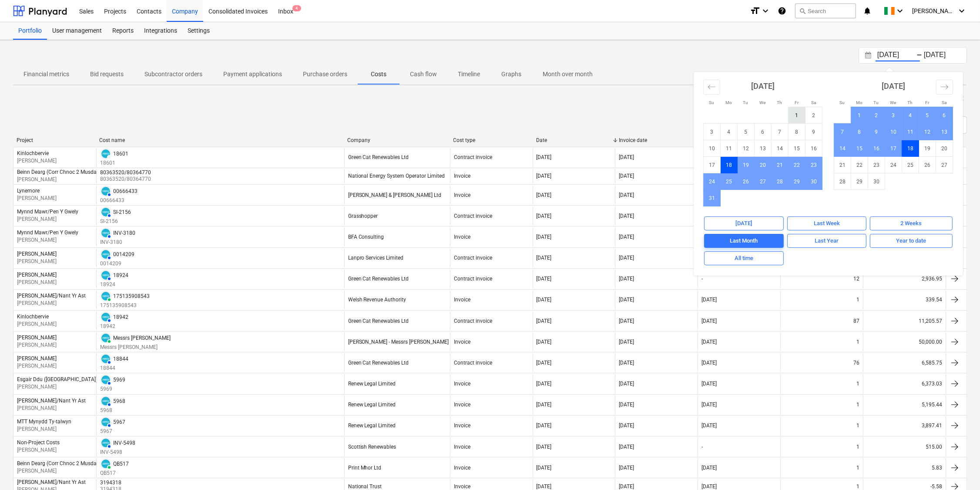 This screenshot has height=490, width=980. I want to click on div: 11,205.57, so click(905, 321).